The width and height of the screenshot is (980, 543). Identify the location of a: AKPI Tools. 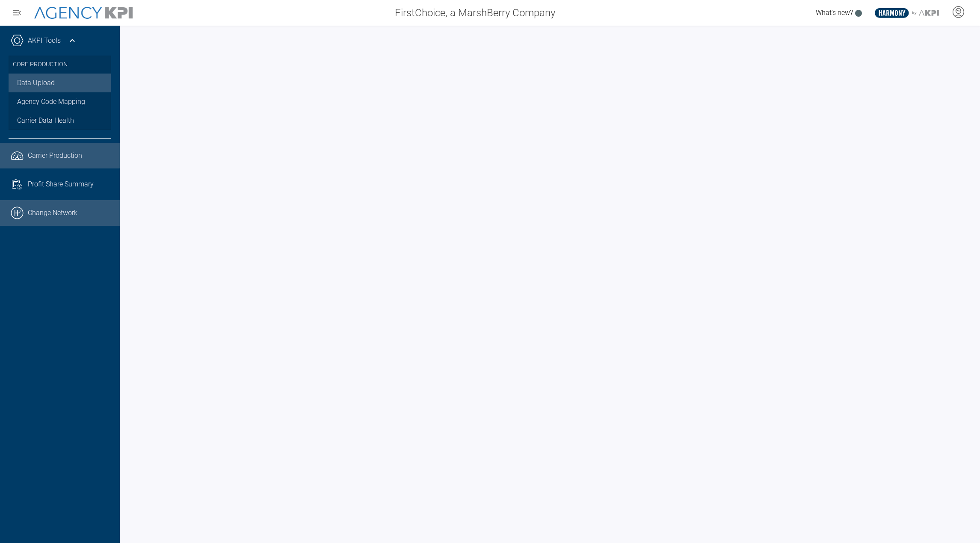
(44, 40).